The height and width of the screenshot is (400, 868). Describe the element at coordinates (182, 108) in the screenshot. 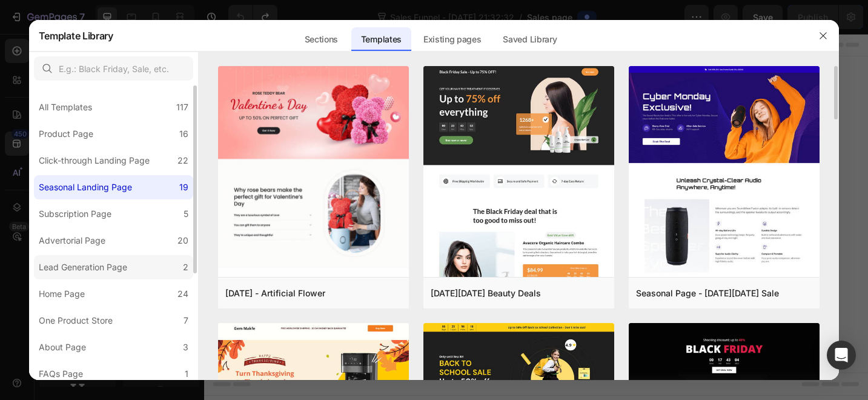

I see `div: 117` at that location.